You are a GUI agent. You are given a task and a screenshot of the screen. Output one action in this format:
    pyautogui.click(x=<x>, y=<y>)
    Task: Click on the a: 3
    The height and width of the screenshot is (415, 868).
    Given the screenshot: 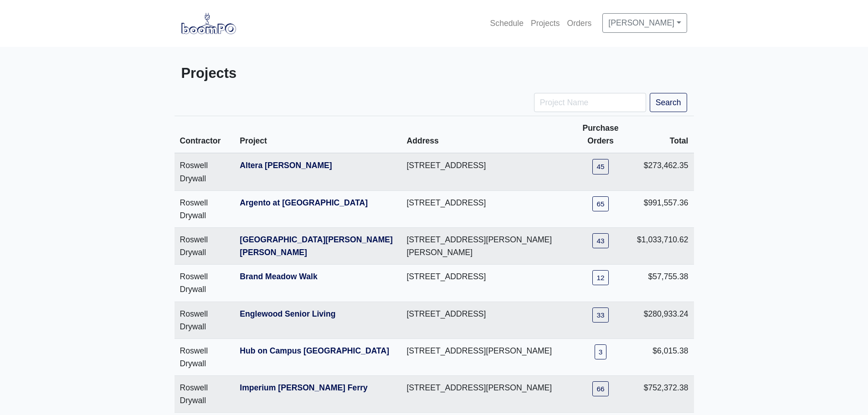 What is the action you would take?
    pyautogui.click(x=601, y=352)
    